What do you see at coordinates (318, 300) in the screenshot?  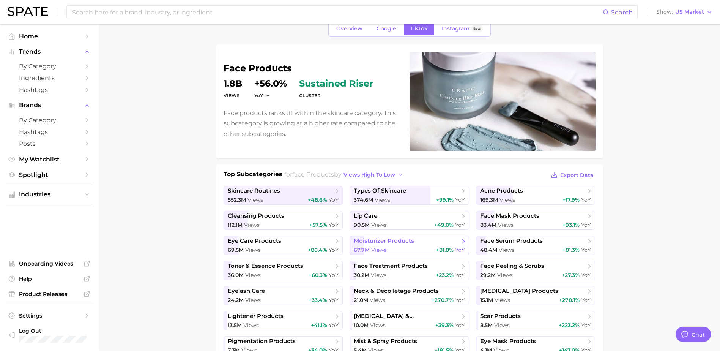 I see `span: +33.4%` at bounding box center [318, 300].